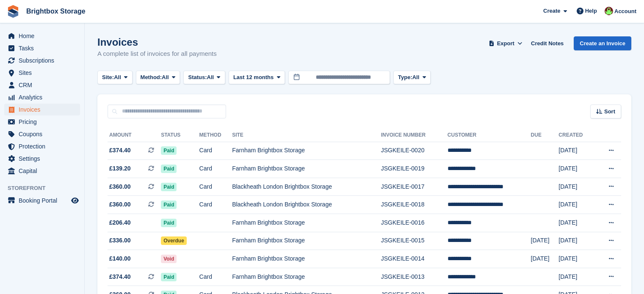 The height and width of the screenshot is (294, 644). Describe the element at coordinates (216, 136) in the screenshot. I see `th: Method` at that location.